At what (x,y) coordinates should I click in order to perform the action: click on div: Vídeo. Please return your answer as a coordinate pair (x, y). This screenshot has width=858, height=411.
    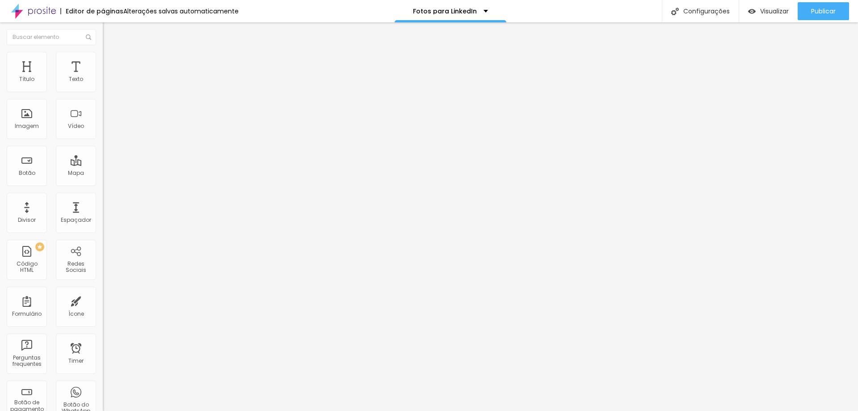
    Looking at the image, I should click on (76, 126).